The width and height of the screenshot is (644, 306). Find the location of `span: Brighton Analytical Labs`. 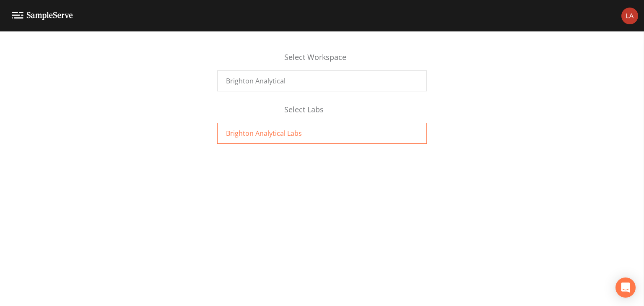

span: Brighton Analytical Labs is located at coordinates (264, 133).